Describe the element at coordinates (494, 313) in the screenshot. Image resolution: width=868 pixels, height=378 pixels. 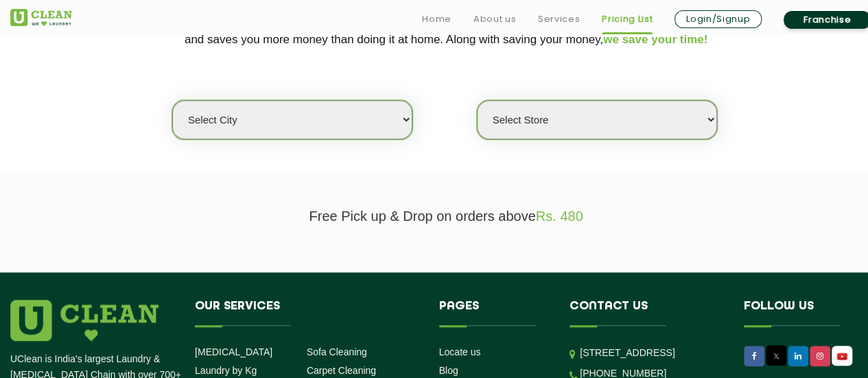
I see `h4: Pages` at that location.